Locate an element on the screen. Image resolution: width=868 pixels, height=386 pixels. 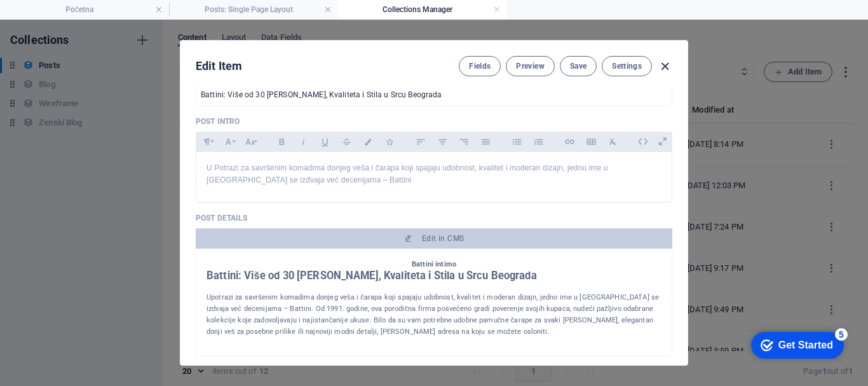
h2: Edit Item is located at coordinates (219, 66).